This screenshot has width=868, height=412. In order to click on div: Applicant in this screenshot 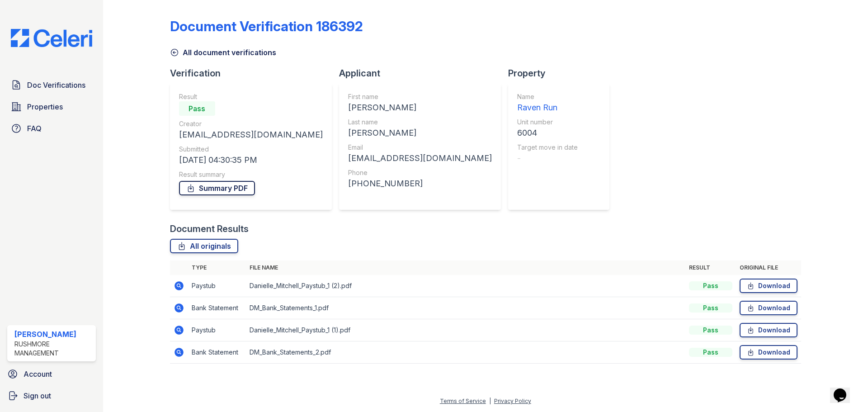, I will do `click(423, 73)`.